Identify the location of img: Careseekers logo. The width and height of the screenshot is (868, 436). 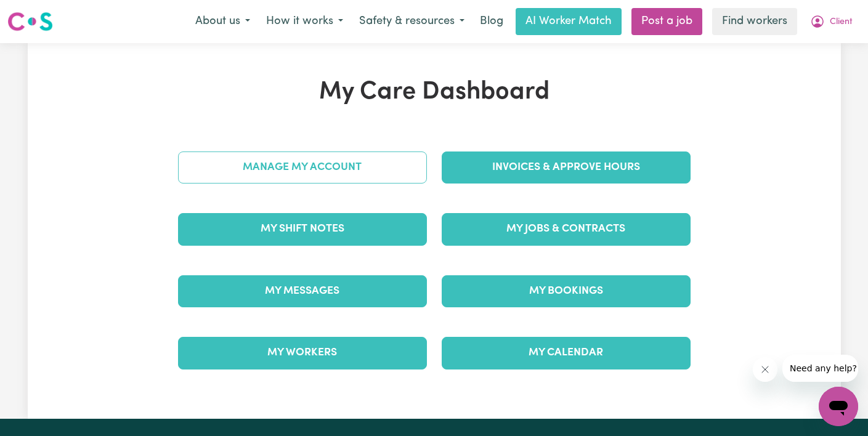
(30, 21).